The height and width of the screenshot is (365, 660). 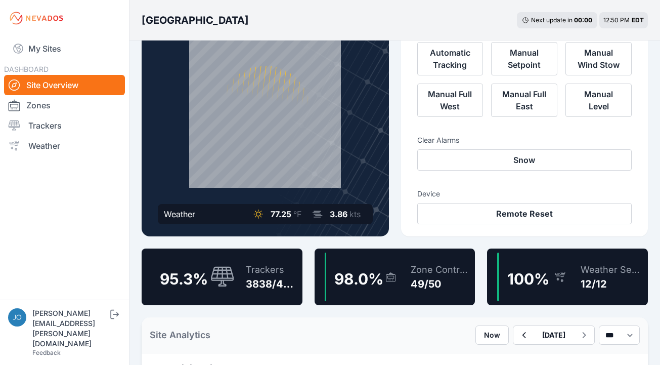 I want to click on button: Remote Reset, so click(x=524, y=213).